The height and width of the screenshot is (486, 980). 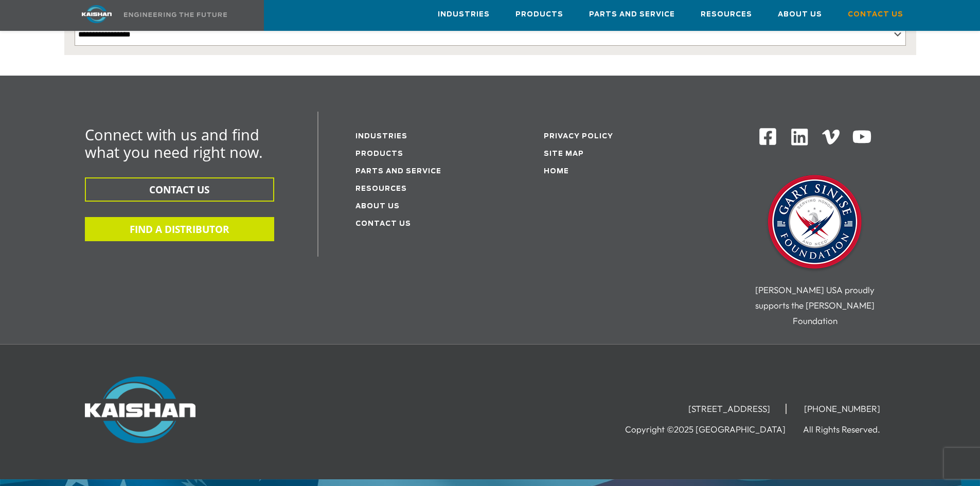 What do you see at coordinates (564, 154) in the screenshot?
I see `a: Site Map` at bounding box center [564, 154].